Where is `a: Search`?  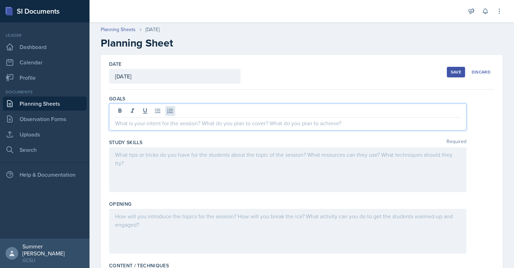
a: Search is located at coordinates (45, 150).